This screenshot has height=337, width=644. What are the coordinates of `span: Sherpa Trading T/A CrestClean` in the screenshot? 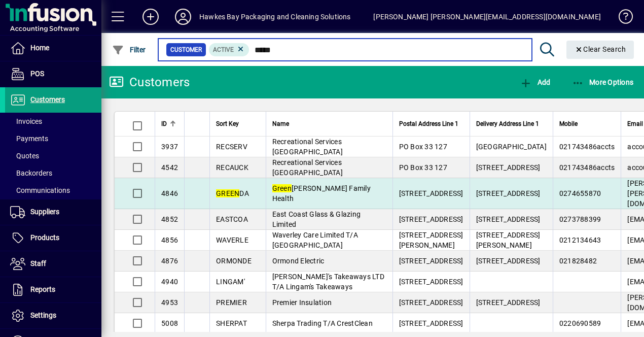 It's located at (322, 323).